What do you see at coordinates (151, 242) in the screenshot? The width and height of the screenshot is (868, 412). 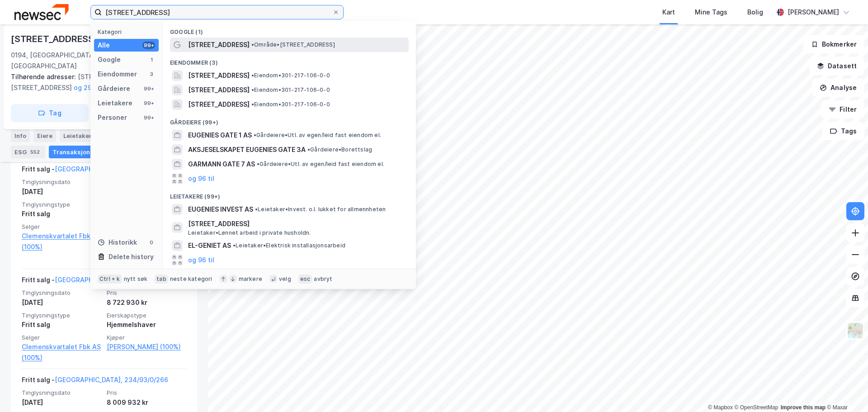 I see `div: 0` at bounding box center [151, 242].